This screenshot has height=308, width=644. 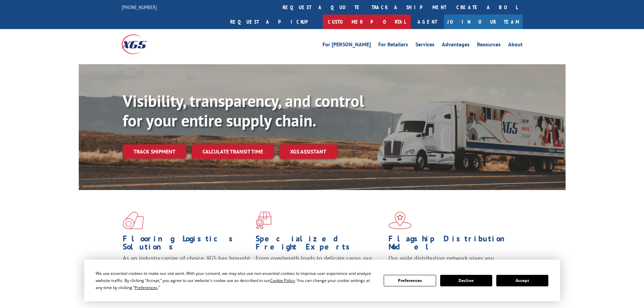 I want to click on a: Resources, so click(x=488, y=45).